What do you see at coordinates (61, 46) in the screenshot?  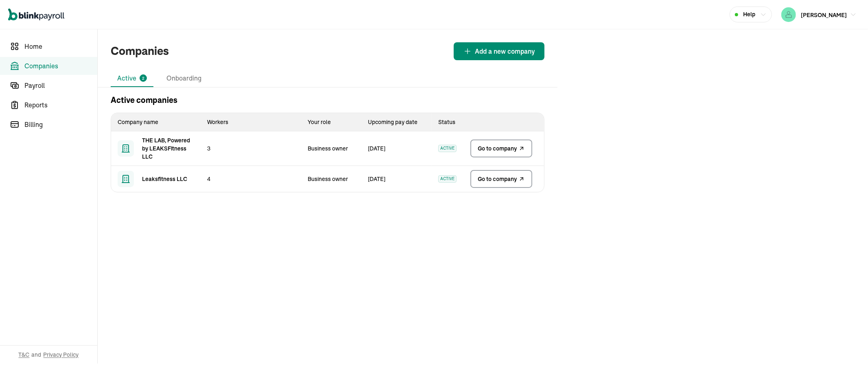 I see `span: Home` at bounding box center [61, 46].